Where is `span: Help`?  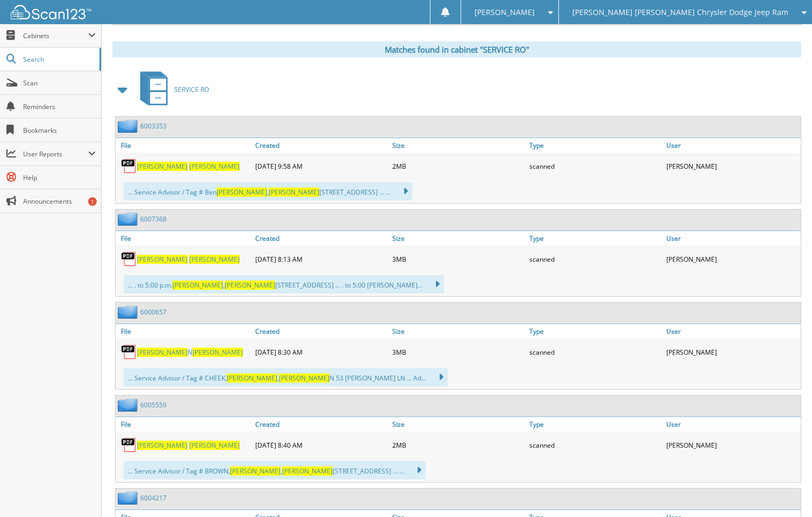 span: Help is located at coordinates (59, 178).